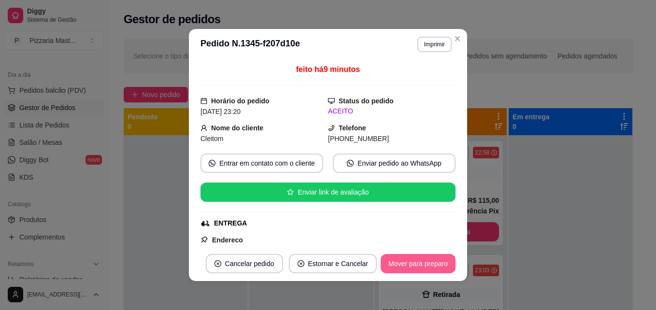  I want to click on span: calendar, so click(204, 101).